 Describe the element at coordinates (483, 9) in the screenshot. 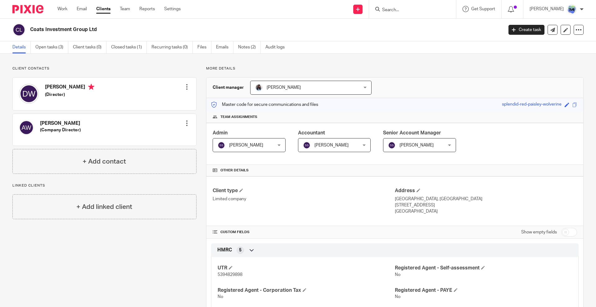

I see `span: Get Support` at that location.